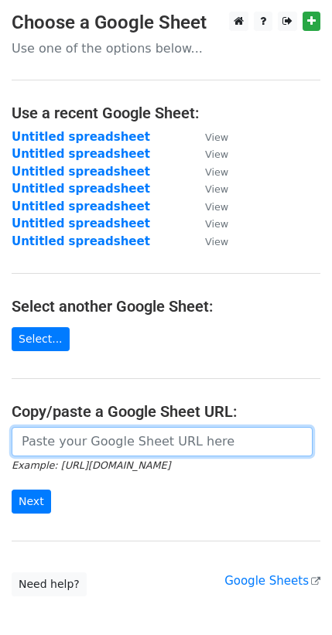 This screenshot has width=332, height=635. Describe the element at coordinates (165, 48) in the screenshot. I see `p: Use one of the options below...` at that location.